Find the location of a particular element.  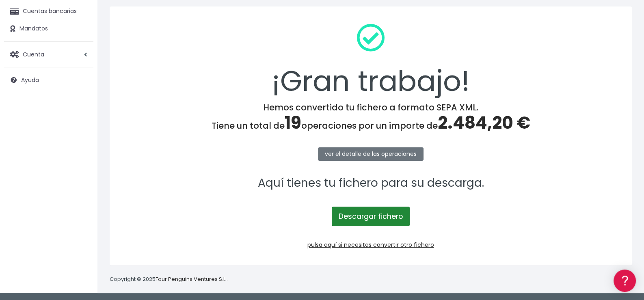

a: Four Penguins Ventures S.L. is located at coordinates (191, 279).